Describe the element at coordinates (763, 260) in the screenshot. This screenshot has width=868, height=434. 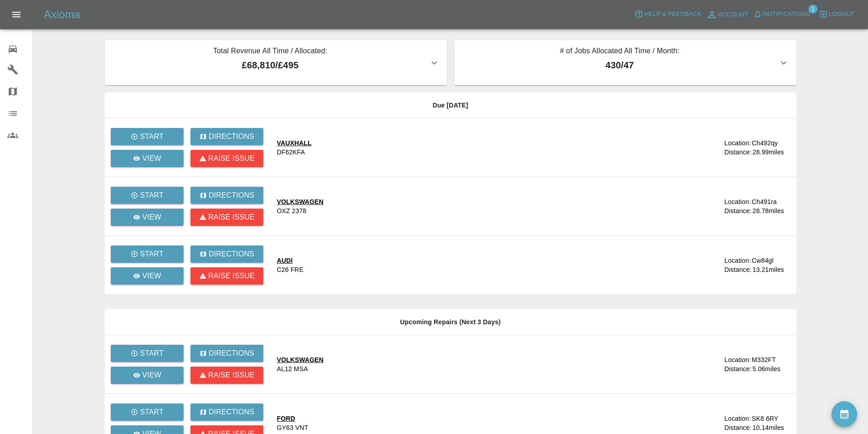
I see `div: Cw84gl` at that location.